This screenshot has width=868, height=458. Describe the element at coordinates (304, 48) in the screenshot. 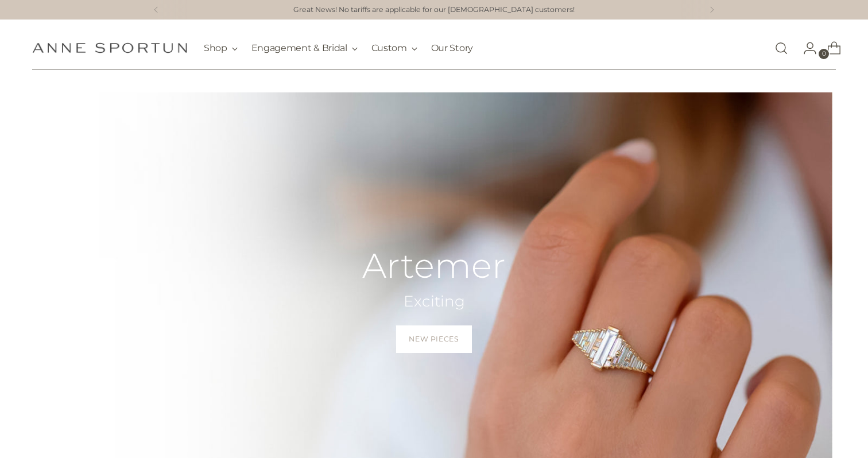

I see `button: Engagement & Bridal` at that location.